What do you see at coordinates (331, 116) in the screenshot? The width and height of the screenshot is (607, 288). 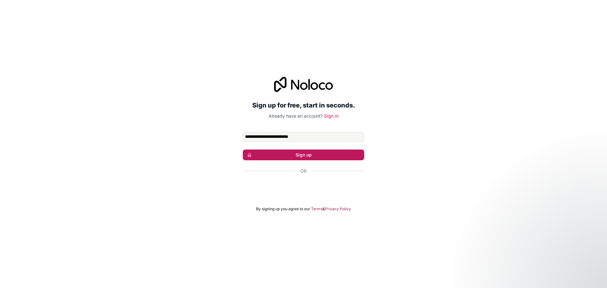 I see `a: Sign in` at bounding box center [331, 116].